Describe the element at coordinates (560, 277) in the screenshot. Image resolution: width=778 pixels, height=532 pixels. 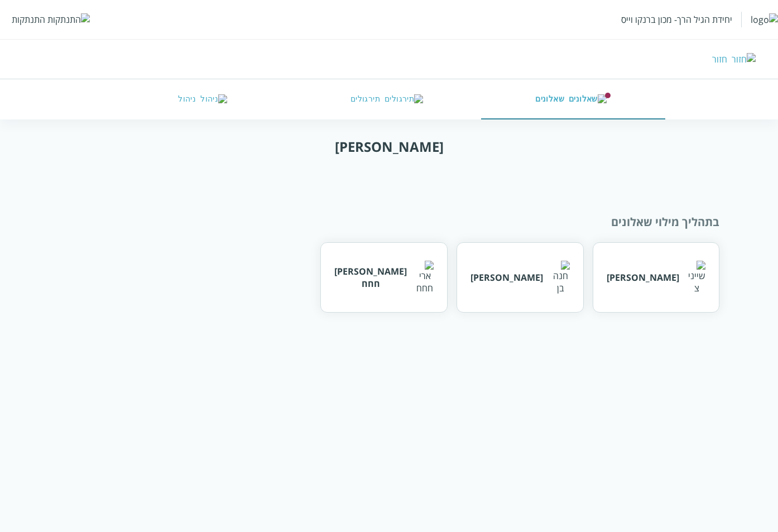
I see `img: חנה בן` at that location.